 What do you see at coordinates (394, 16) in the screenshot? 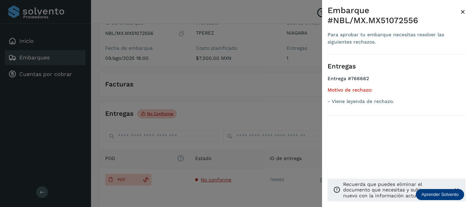
I see `div: Embarque #NBL/MX.MX51072556` at bounding box center [394, 16].